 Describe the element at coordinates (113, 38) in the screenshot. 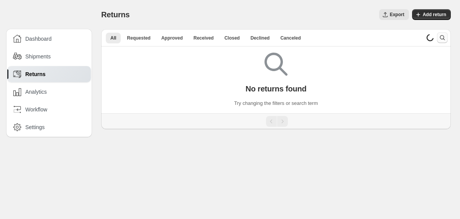

I see `span: All` at that location.